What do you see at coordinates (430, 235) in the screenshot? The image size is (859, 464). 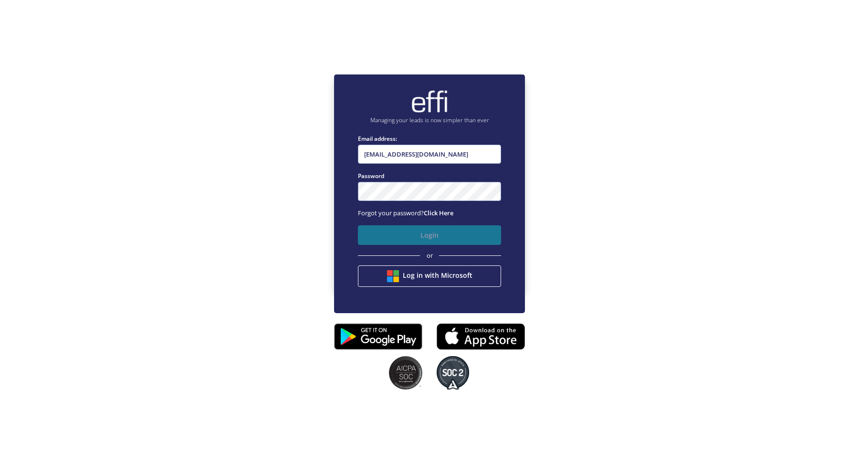 I see `button: Login` at bounding box center [430, 235].